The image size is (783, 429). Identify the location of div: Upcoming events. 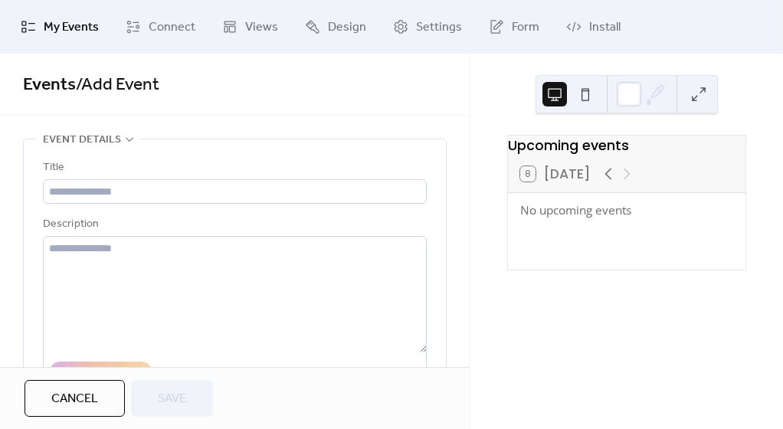
(627, 146).